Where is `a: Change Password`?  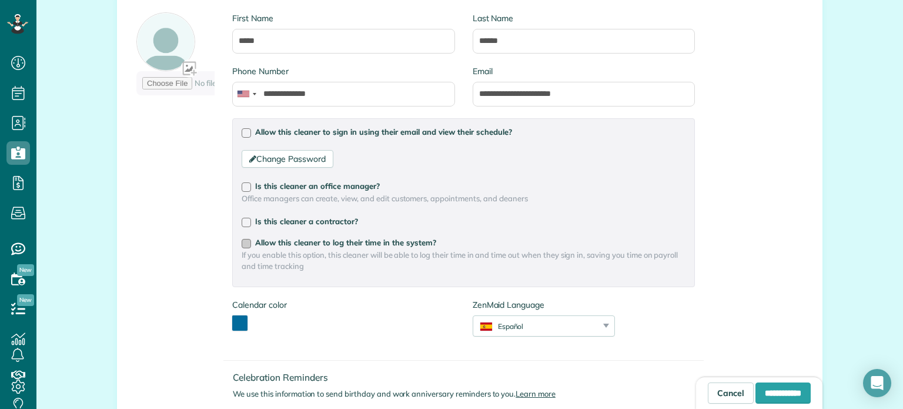
a: Change Password is located at coordinates (287, 159).